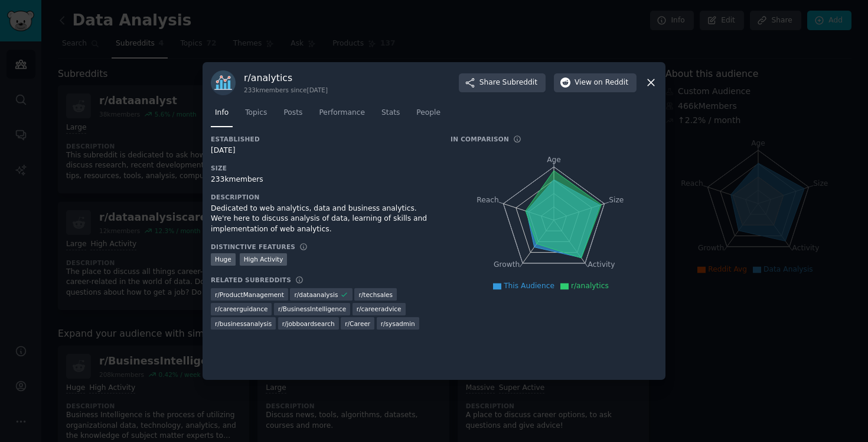  Describe the element at coordinates (507, 264) in the screenshot. I see `tspan: Growth` at that location.